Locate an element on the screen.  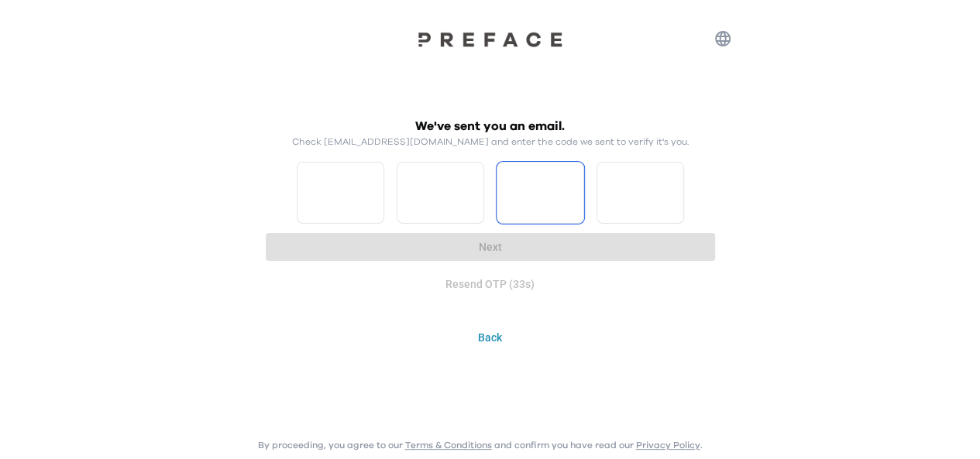
h2: We've sent you an email. is located at coordinates (490, 126).